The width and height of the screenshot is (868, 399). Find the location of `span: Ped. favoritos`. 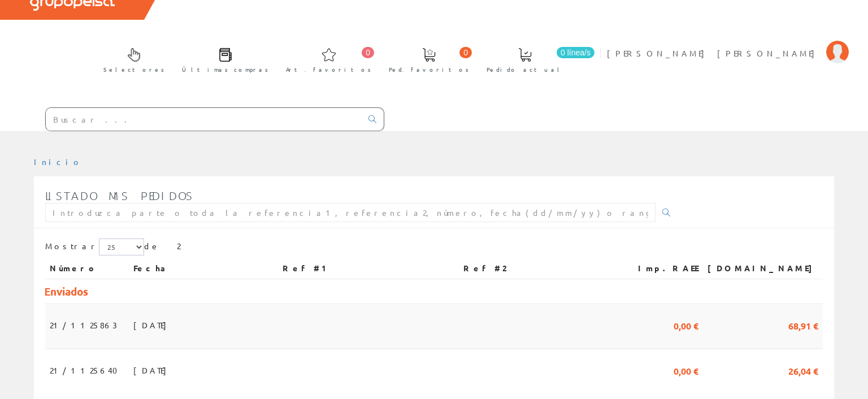

span: Ped. favoritos is located at coordinates (429, 70).